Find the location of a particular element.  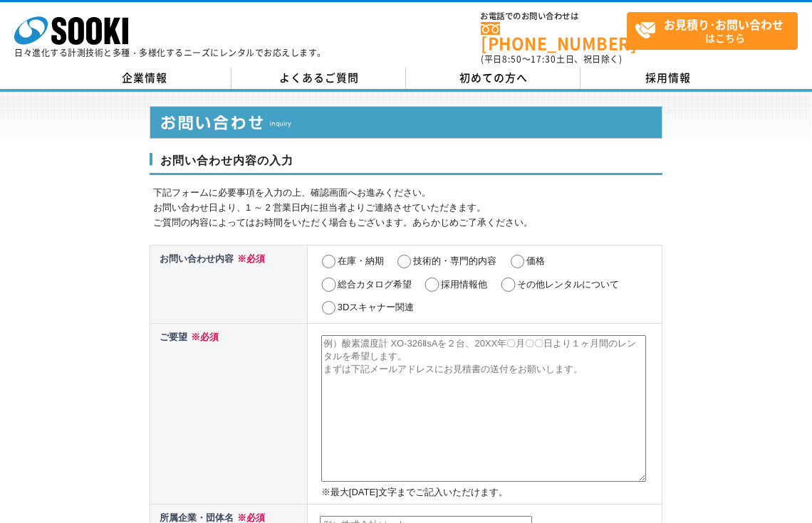

label: 総合カタログ希望 is located at coordinates (374, 284).